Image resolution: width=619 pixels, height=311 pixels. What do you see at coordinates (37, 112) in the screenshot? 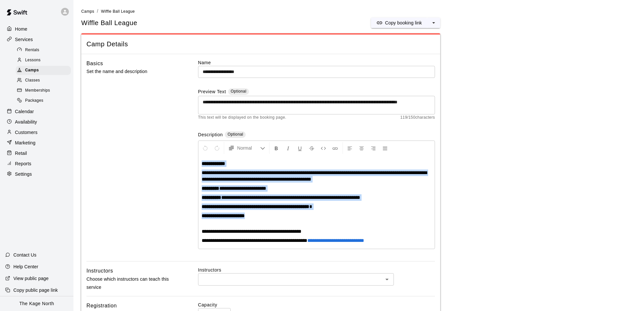
I see `div: Calendar` at bounding box center [37, 112].